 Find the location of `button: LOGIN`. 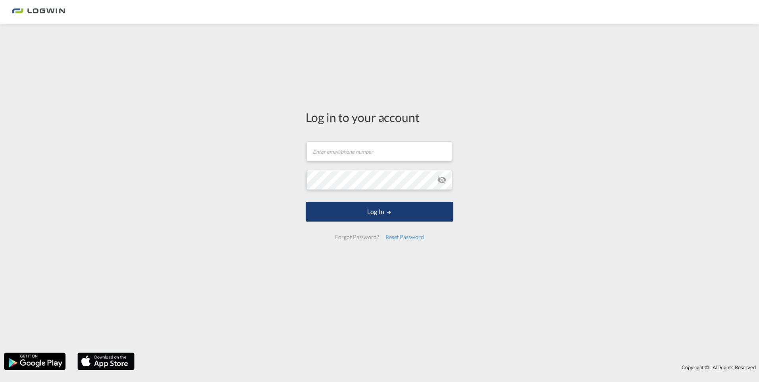

button: LOGIN is located at coordinates (379, 212).